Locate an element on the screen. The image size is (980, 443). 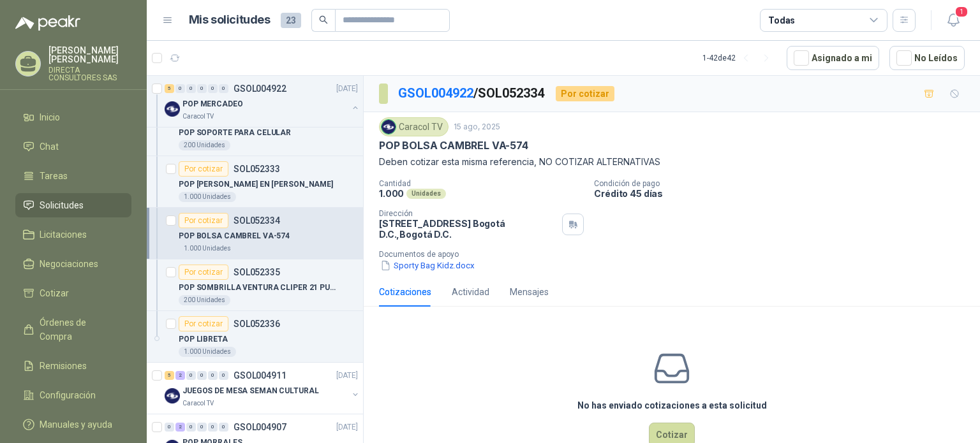
p: POP SOMBRILLA VENTURA CLIPER 21 PULG is located at coordinates (258, 288).